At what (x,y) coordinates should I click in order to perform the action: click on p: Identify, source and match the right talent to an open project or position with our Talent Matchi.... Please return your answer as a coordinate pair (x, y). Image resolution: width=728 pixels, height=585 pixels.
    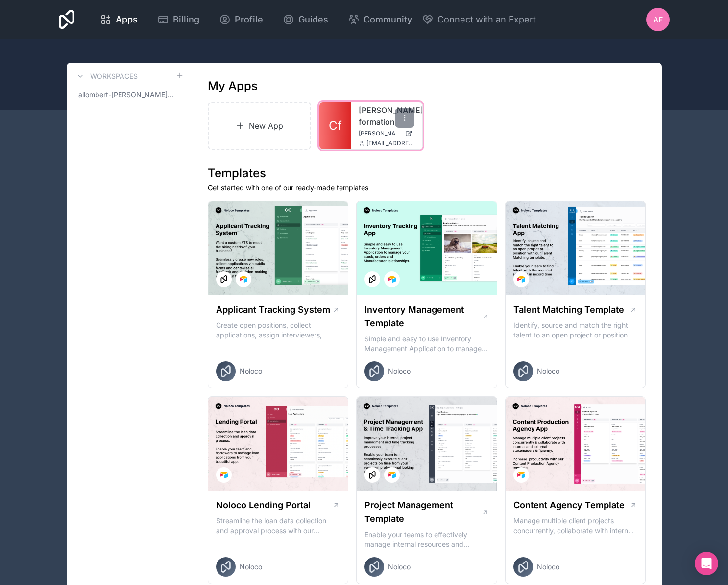
    Looking at the image, I should click on (575, 330).